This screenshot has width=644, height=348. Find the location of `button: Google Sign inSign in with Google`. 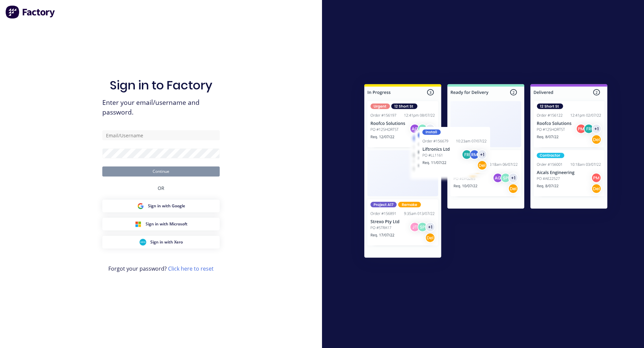

button: Google Sign inSign in with Google is located at coordinates (161, 206).